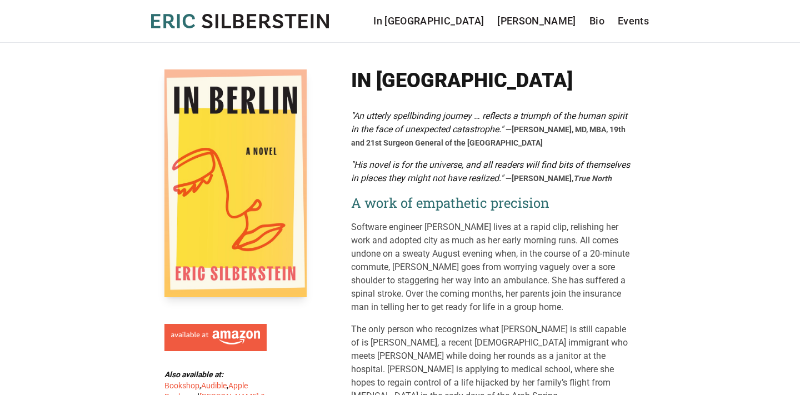  What do you see at coordinates (194, 374) in the screenshot?
I see `b: Also available at:` at bounding box center [194, 374].